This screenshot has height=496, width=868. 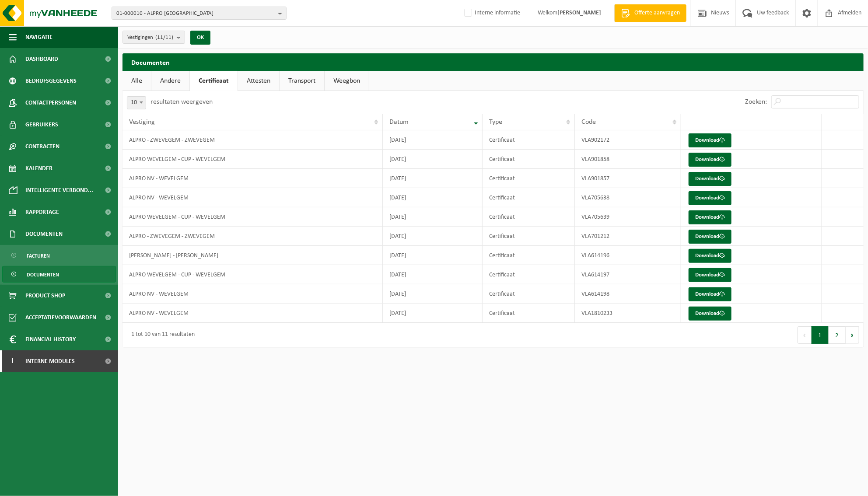 I want to click on label: Zoeken:, so click(x=756, y=102).